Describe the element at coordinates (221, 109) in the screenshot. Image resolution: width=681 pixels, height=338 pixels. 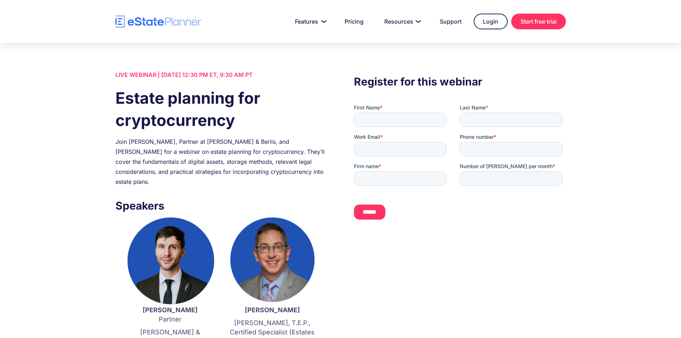
I see `h1: Estate planning for cryptocurrency` at that location.